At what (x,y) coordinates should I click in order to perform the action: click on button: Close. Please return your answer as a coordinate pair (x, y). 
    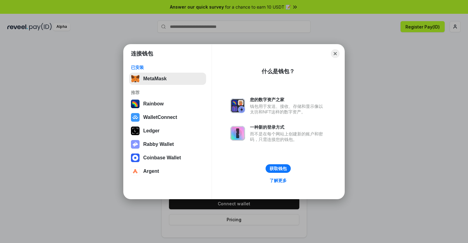
    Looking at the image, I should click on (335, 54).